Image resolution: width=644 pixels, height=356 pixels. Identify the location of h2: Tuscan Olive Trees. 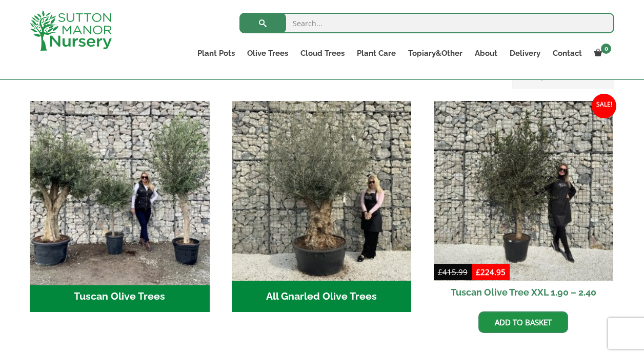
(120, 297).